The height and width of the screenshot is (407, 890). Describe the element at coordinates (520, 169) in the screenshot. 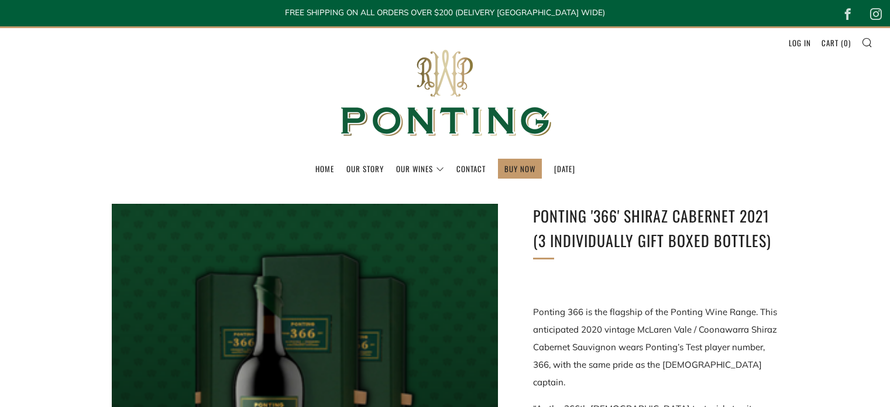

I see `a: BUY NOW` at that location.